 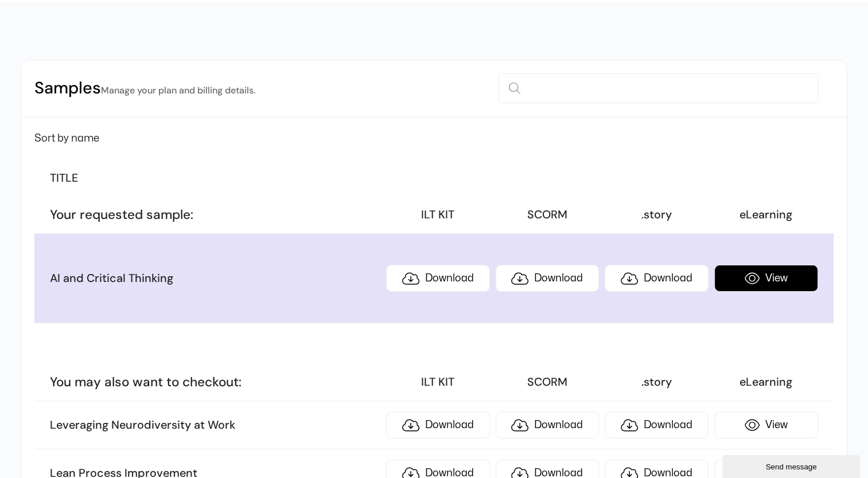 What do you see at coordinates (67, 138) in the screenshot?
I see `span: Sort by name` at bounding box center [67, 138].